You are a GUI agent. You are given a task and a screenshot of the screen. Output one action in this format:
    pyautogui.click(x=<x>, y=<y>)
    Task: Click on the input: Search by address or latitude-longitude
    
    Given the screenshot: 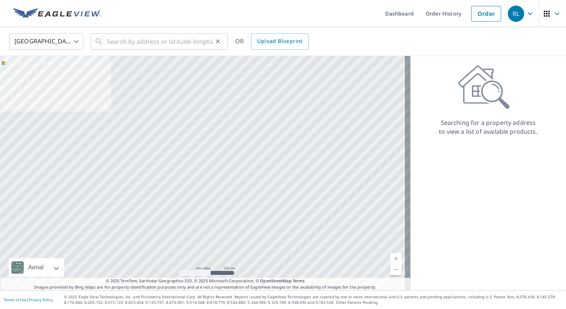 What is the action you would take?
    pyautogui.click(x=160, y=42)
    